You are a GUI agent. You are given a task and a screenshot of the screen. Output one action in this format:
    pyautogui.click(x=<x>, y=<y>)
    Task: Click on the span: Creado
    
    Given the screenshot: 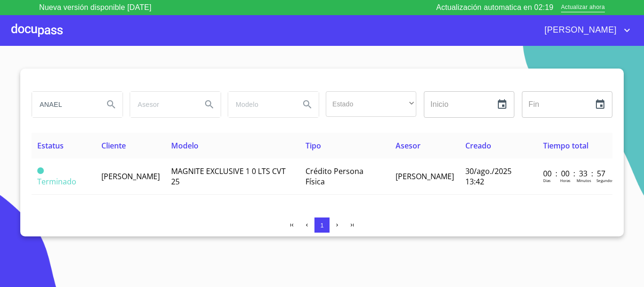 What is the action you would take?
    pyautogui.click(x=479, y=145)
    